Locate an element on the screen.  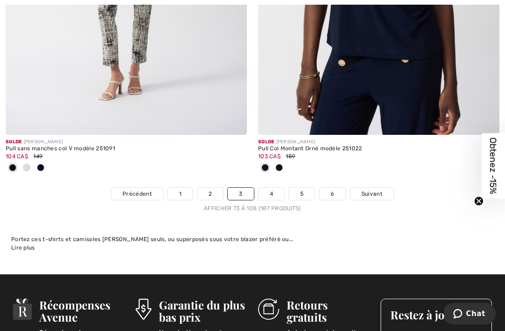
div: Vanilla 30 is located at coordinates (27, 168).